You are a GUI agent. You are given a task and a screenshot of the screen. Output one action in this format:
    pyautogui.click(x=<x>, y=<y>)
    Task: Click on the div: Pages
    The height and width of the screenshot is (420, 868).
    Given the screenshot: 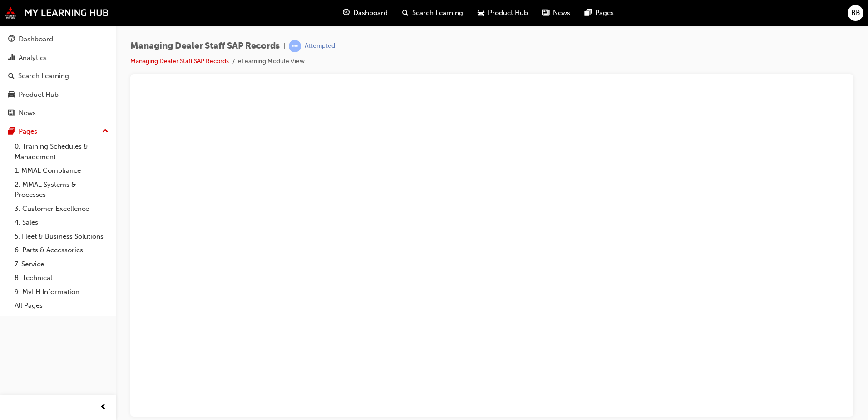 What is the action you would take?
    pyautogui.click(x=27, y=131)
    